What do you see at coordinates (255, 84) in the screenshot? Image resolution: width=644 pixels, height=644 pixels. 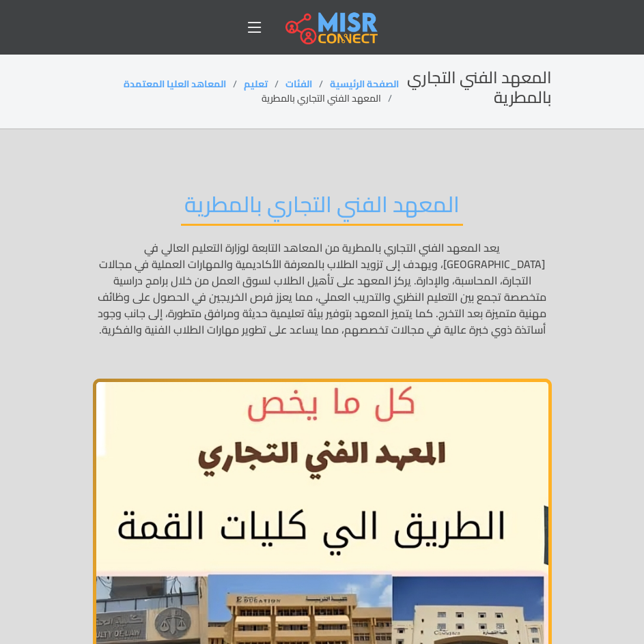 I see `a: تعليم` at bounding box center [255, 84].